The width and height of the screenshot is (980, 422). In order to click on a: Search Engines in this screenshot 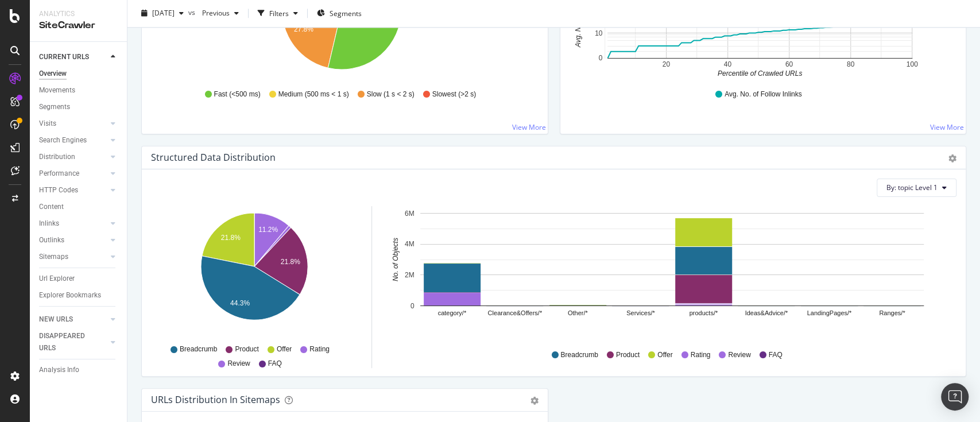, I will do `click(73, 140)`.